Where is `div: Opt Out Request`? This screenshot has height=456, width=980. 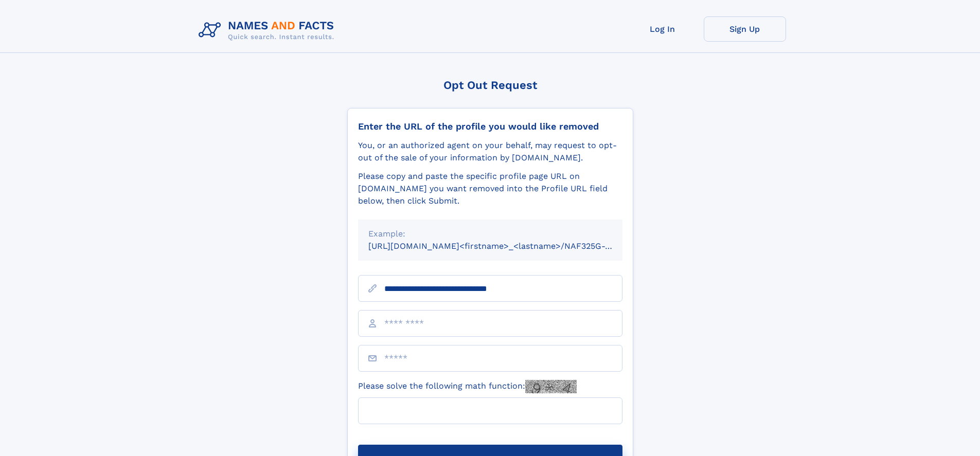 div: Opt Out Request is located at coordinates (490, 85).